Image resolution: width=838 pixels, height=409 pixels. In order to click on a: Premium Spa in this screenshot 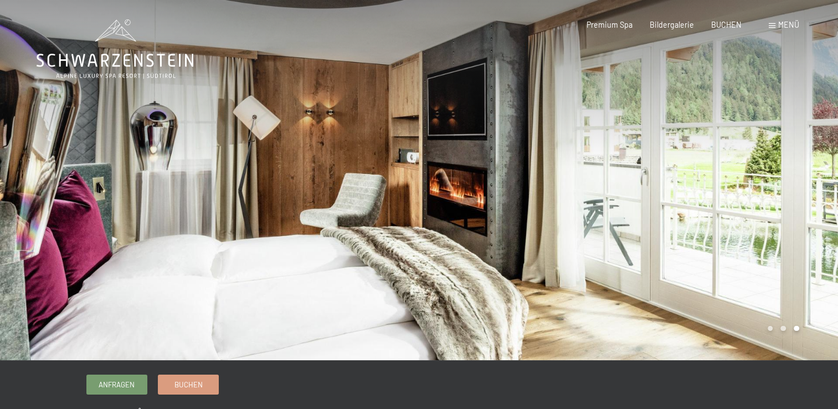, I will do `click(609, 24)`.